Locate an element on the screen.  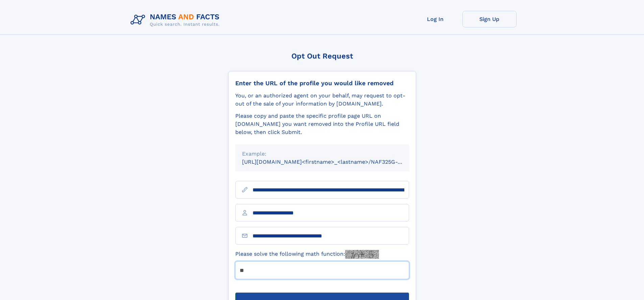
a: Log In is located at coordinates (435, 19).